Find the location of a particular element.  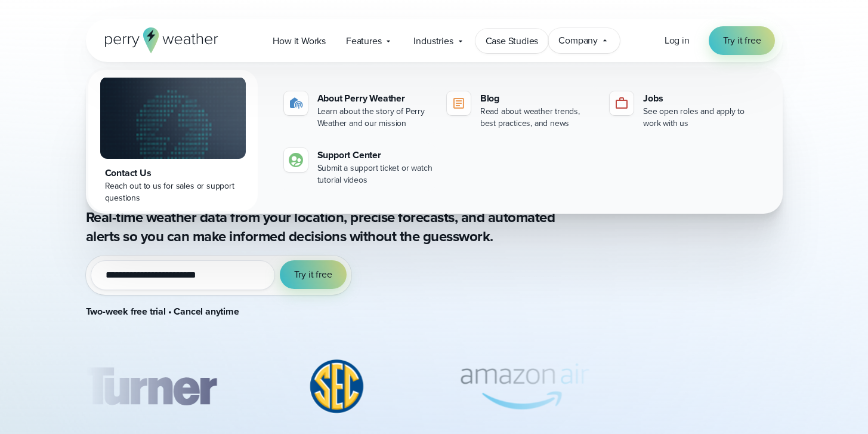

img: contact-icon.svg is located at coordinates (296, 160).